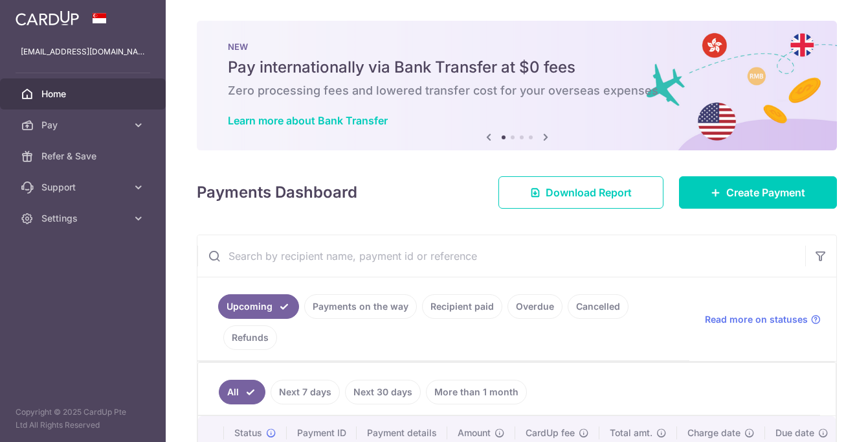 Image resolution: width=868 pixels, height=442 pixels. I want to click on a: Payments on the way, so click(361, 307).